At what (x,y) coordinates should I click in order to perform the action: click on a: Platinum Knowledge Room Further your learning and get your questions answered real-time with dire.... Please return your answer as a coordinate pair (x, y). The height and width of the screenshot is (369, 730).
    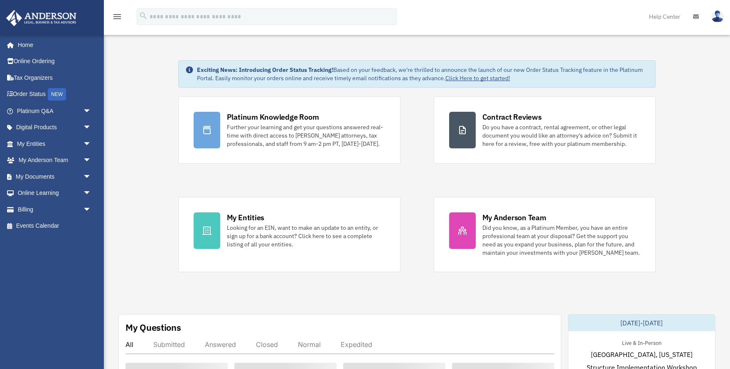
    Looking at the image, I should click on (289, 130).